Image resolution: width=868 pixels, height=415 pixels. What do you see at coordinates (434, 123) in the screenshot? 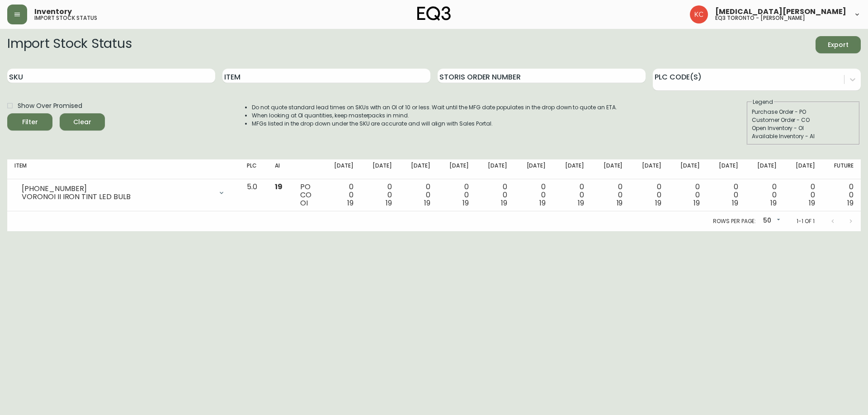
I see `li: MFGs listed in the drop down under the SKU are accurate and will align with Sales Portal.` at bounding box center [434, 123].